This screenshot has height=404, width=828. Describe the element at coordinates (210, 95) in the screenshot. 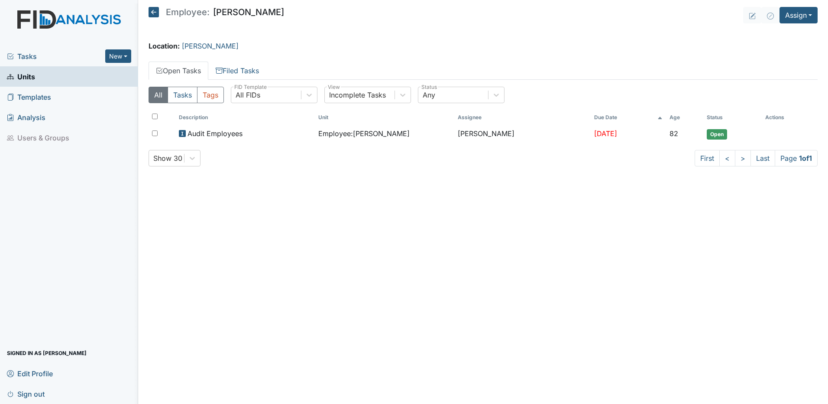

I see `button: Tags` at that location.